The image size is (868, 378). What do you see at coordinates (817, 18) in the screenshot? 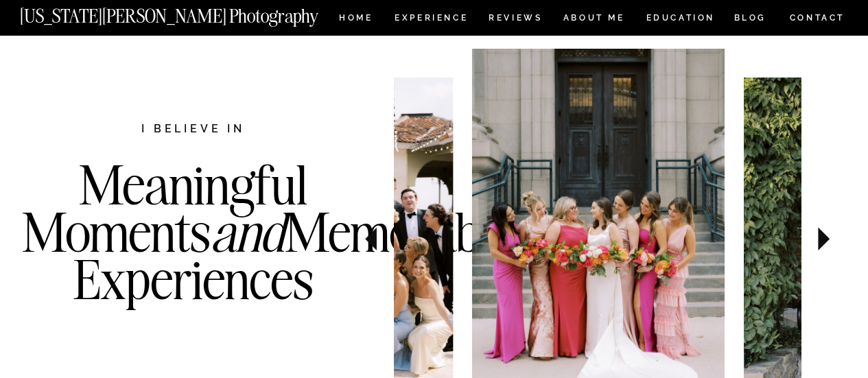
I see `a: CONTACT` at bounding box center [817, 18].